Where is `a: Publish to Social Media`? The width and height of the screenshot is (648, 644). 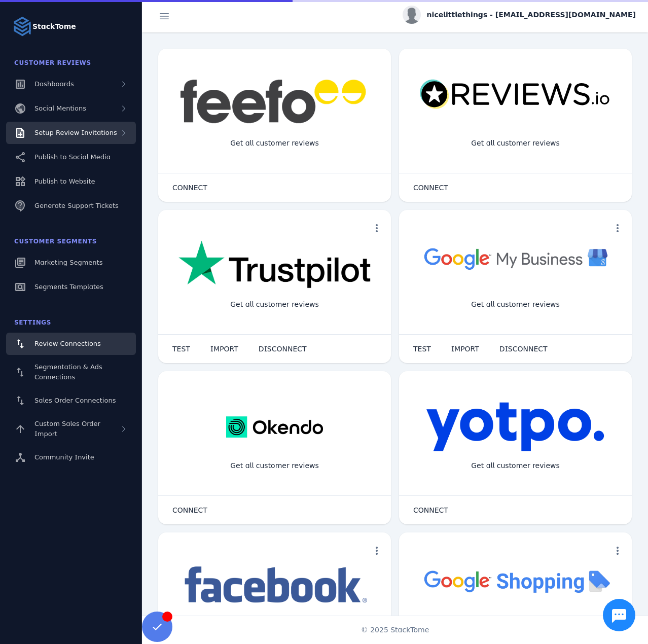
a: Publish to Social Media is located at coordinates (71, 157).